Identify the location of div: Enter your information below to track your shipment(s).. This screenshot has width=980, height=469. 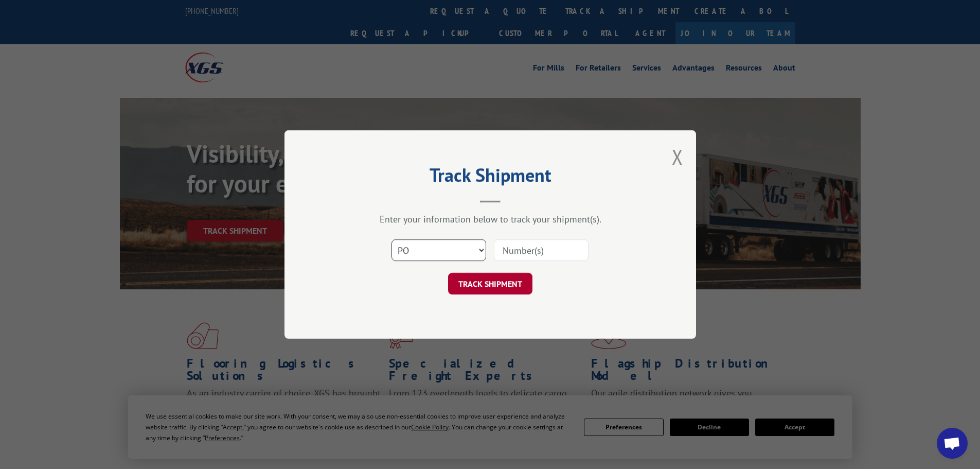
(490, 219).